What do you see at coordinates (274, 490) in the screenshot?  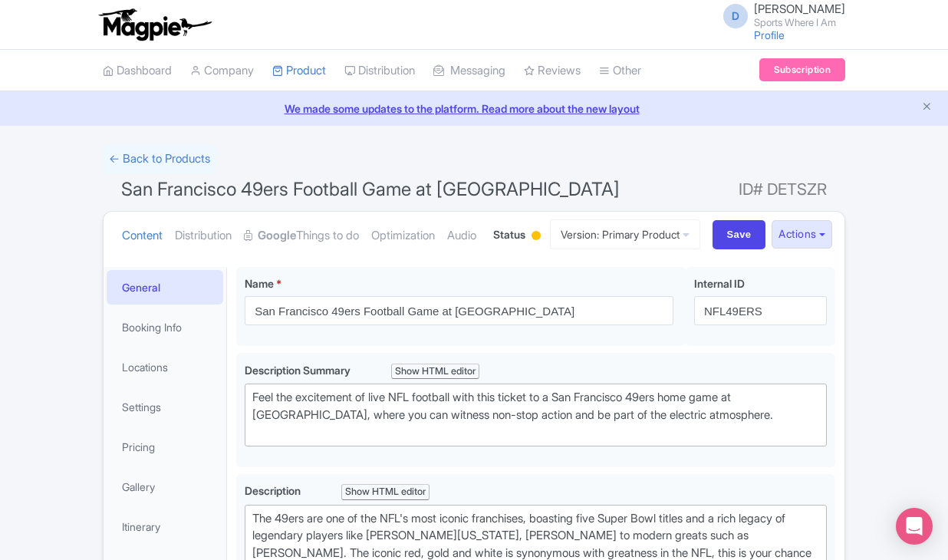 I see `span: Description` at bounding box center [274, 490].